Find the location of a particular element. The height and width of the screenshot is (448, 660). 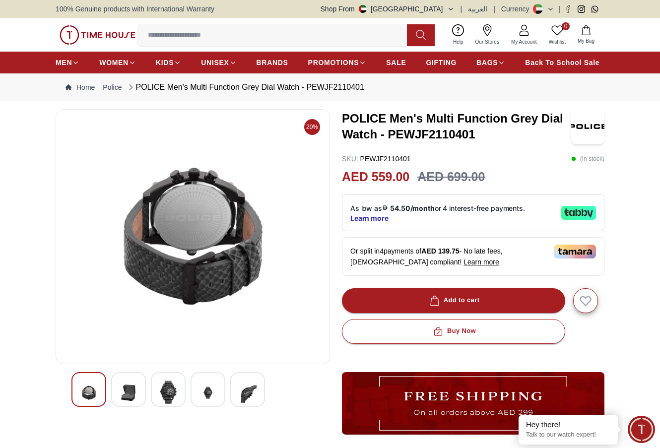

span: BRANDS is located at coordinates (273, 63).